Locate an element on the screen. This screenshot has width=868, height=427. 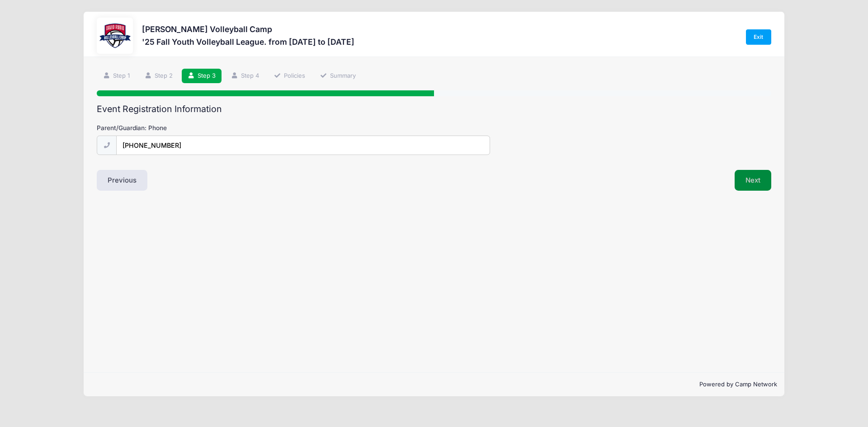
a: Policies is located at coordinates (290, 76).